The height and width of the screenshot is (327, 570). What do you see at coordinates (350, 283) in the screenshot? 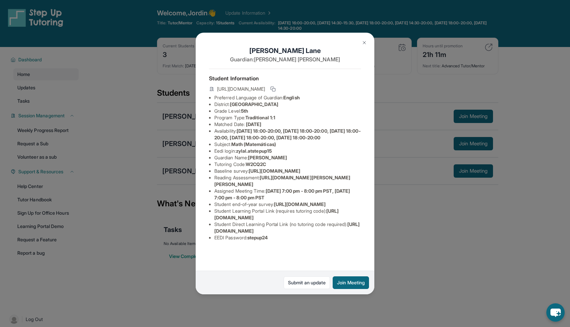
I see `button: Join Meeting` at bounding box center [350, 283].